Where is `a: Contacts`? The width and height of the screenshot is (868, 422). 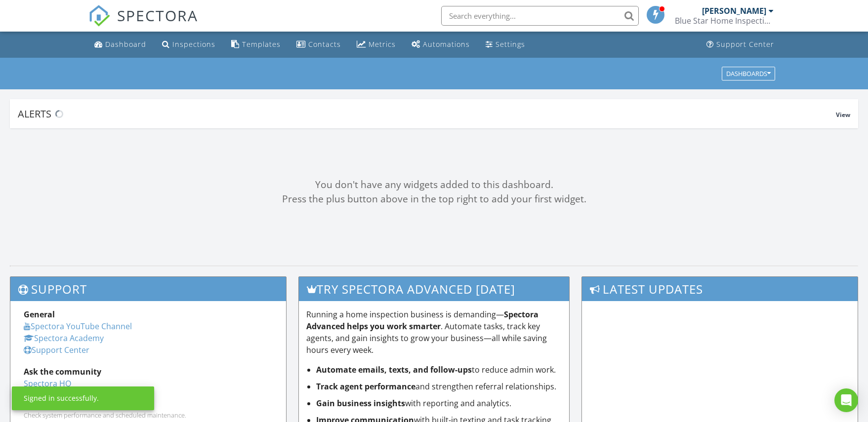
a: Contacts is located at coordinates (318, 44).